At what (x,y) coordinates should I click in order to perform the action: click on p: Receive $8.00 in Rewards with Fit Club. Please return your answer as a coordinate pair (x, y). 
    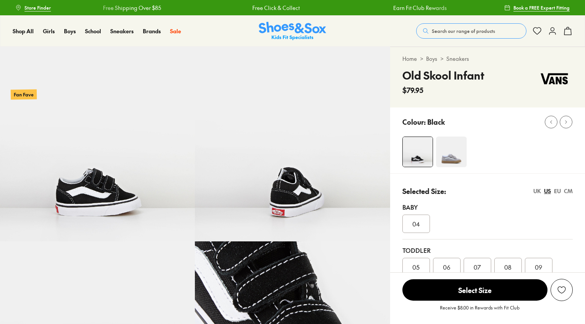
    Looking at the image, I should click on (479, 311).